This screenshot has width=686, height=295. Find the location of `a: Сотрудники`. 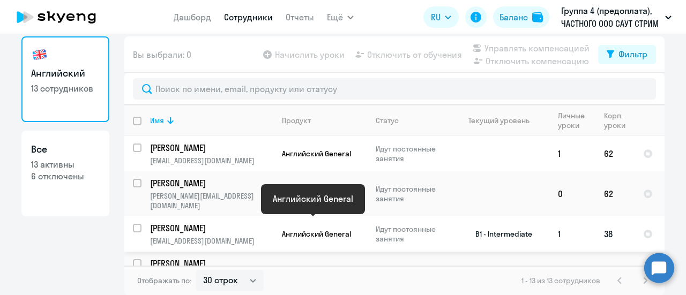

a: Сотрудники is located at coordinates (248, 17).